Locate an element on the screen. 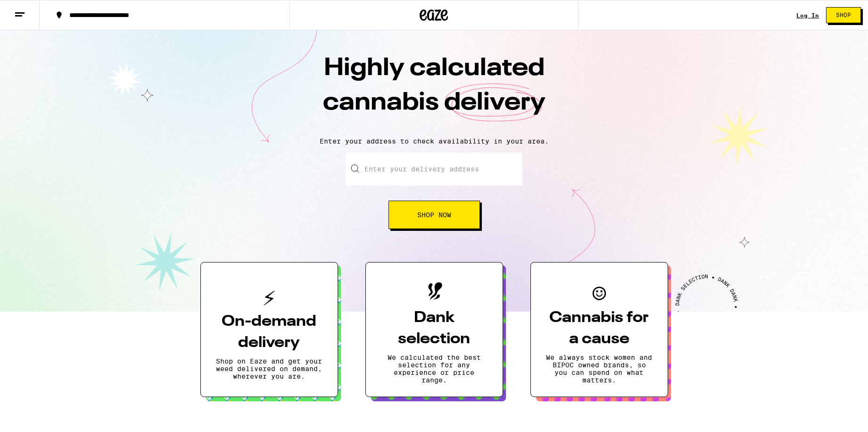  p: Enter your address to check availability in your area. is located at coordinates (434, 141).